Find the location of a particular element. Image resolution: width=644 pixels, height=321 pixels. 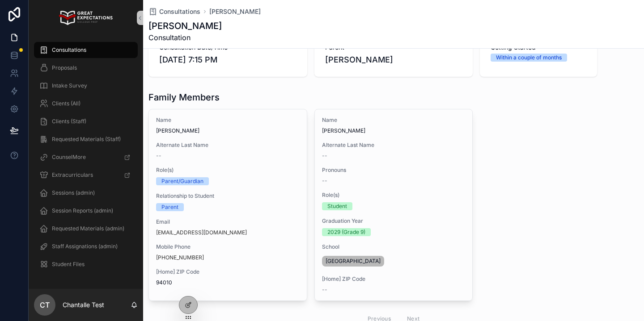

span: Requested Materials (Staff) is located at coordinates (86, 139).